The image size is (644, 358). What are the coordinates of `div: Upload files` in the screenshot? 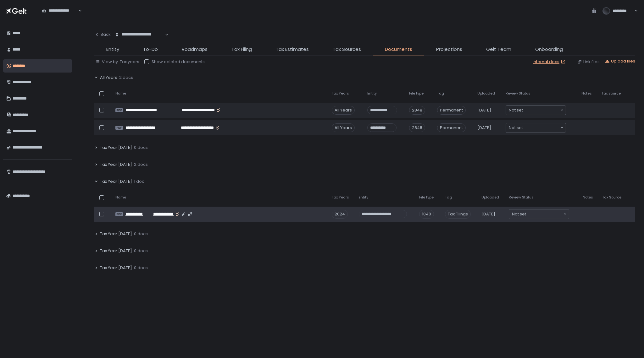 It's located at (619, 61).